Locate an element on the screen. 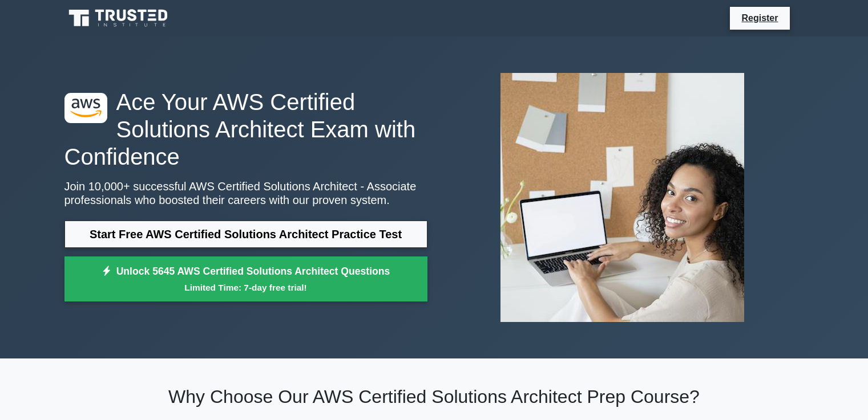 The image size is (868, 420). h1: Ace Your AWS Certified Solutions Architect Exam with Confidence is located at coordinates (246, 129).